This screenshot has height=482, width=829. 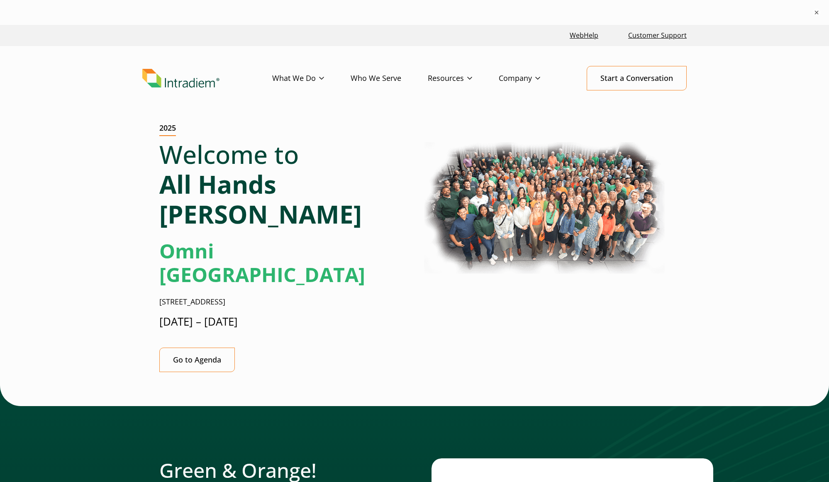 What do you see at coordinates (181, 78) in the screenshot?
I see `img: Intradiem` at bounding box center [181, 78].